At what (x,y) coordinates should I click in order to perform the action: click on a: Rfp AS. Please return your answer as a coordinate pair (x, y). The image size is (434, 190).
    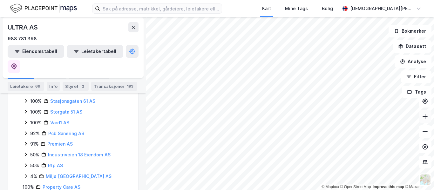
    Looking at the image, I should click on (55, 166).